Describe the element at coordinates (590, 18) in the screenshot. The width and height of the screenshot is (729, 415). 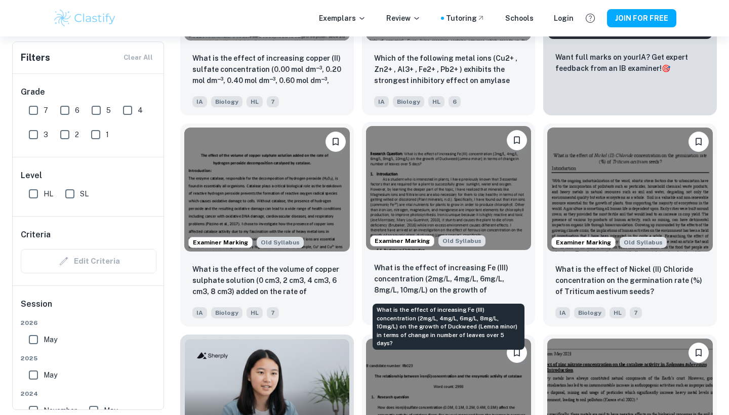
I see `button: Help and Feedback` at that location.